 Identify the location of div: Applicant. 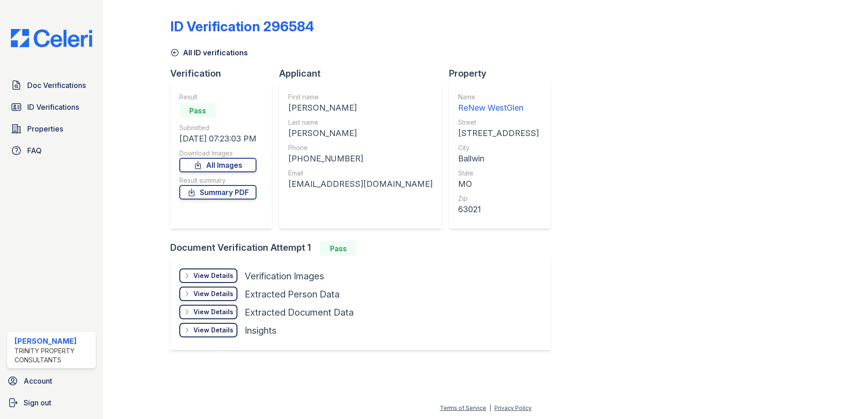
(364, 74).